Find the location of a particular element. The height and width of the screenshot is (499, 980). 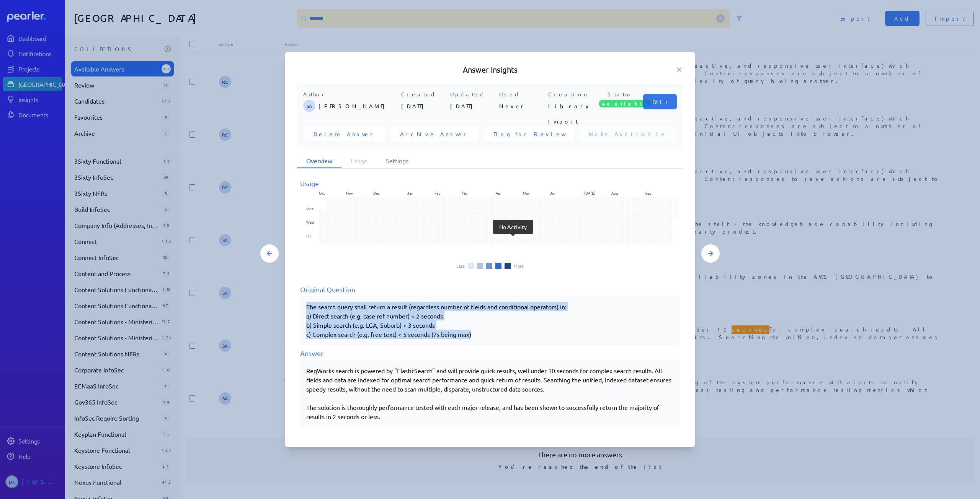

button: Make Available is located at coordinates (628, 134).